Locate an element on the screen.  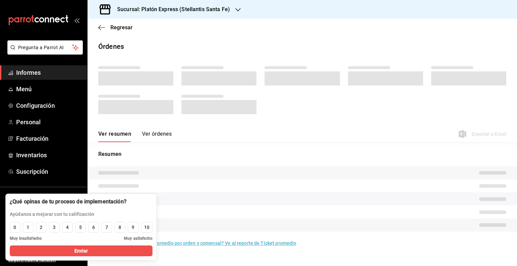
font: Regresar is located at coordinates (122, 27).